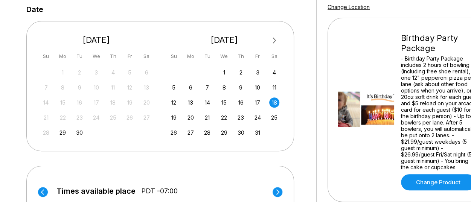 The image size is (471, 202). What do you see at coordinates (241, 87) in the screenshot?
I see `div: Choose Thursday, October 9th, 2025` at bounding box center [241, 87].